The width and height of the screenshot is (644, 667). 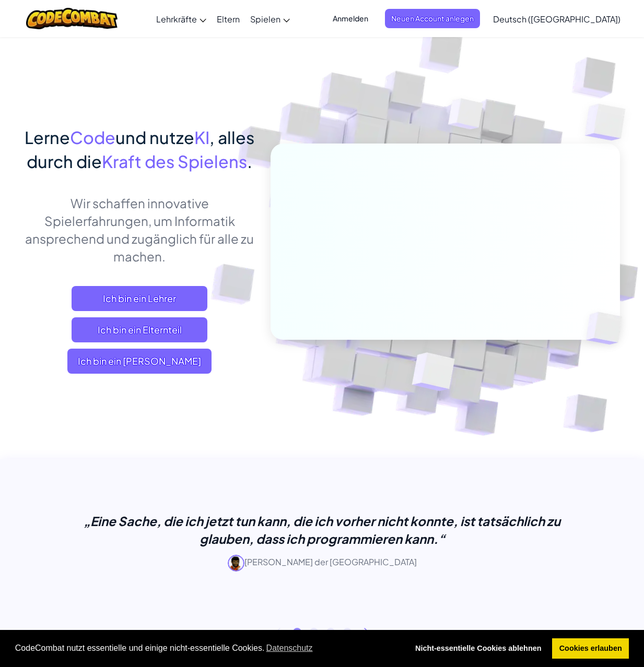 What do you see at coordinates (201, 138) in the screenshot?
I see `span: KI` at bounding box center [201, 138].